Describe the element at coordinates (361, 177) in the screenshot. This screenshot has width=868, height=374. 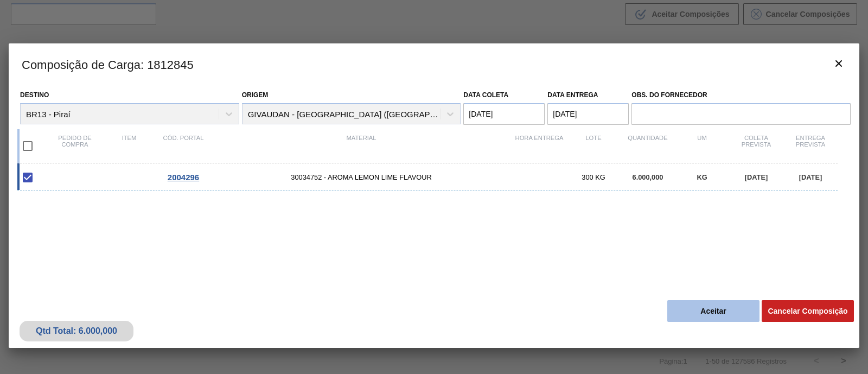
I see `span: 30034752 - AROMA LEMON LIME FLAVOUR` at that location.